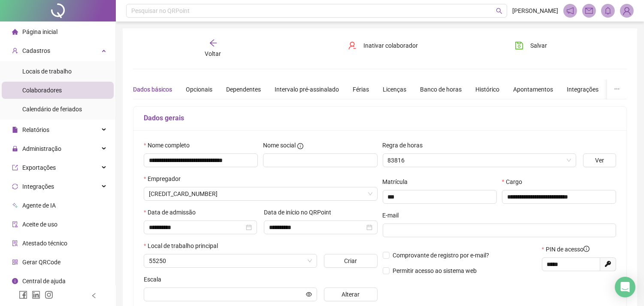 The height and width of the screenshot is (306, 644). I want to click on span: 55250, so click(230, 261).